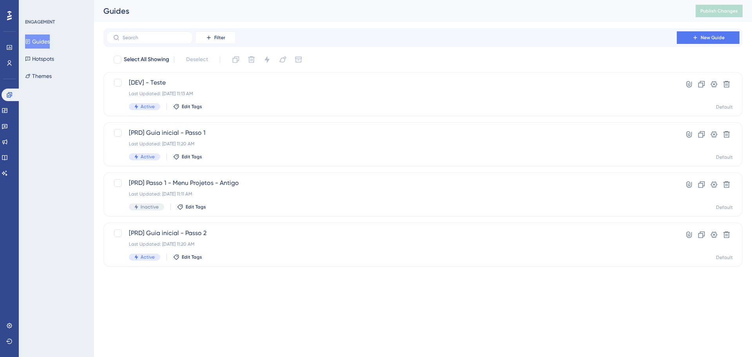 This screenshot has width=752, height=357. I want to click on button: New Guide, so click(708, 38).